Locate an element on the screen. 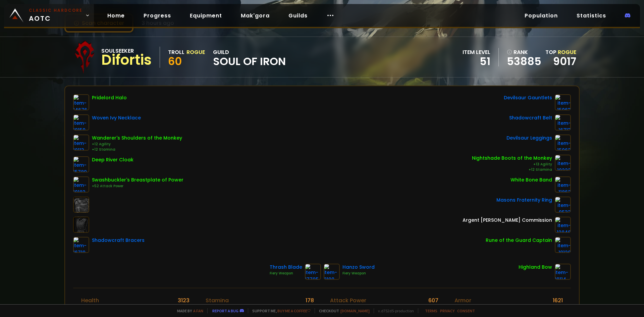 Image resolution: width=644 pixels, height=317 pixels. div: item level is located at coordinates (476, 52).